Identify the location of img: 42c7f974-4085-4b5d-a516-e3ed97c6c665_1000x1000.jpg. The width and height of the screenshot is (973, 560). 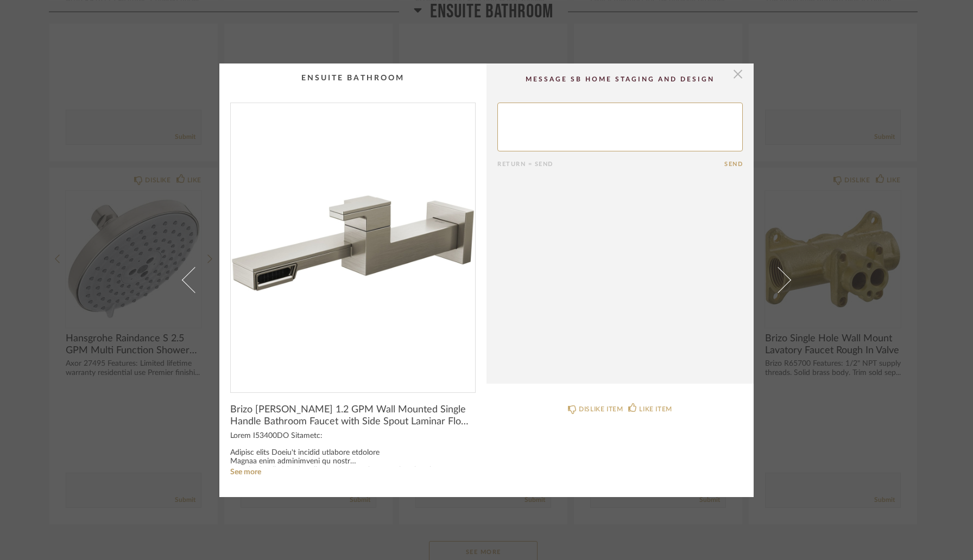
(353, 243).